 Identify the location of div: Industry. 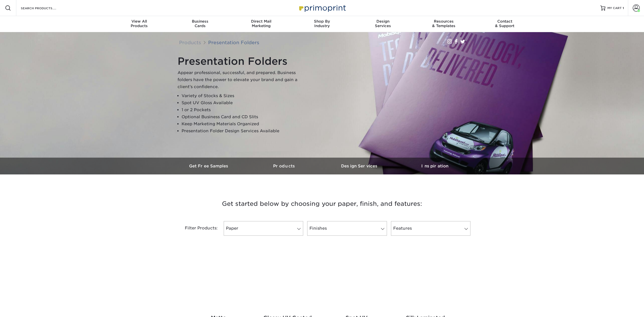
(322, 24).